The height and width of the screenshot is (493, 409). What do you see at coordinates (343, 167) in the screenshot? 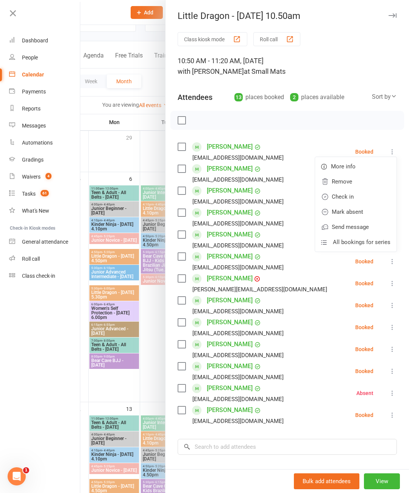
I see `span: More info` at bounding box center [343, 167].